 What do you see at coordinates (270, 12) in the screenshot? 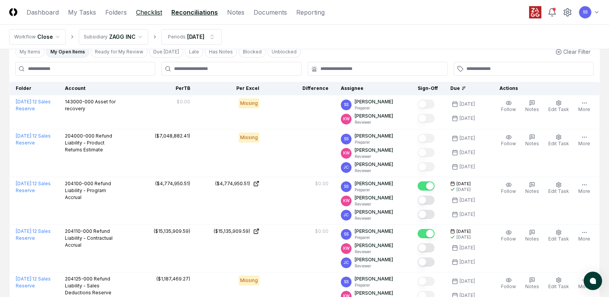
I see `a: Documents` at bounding box center [270, 12].